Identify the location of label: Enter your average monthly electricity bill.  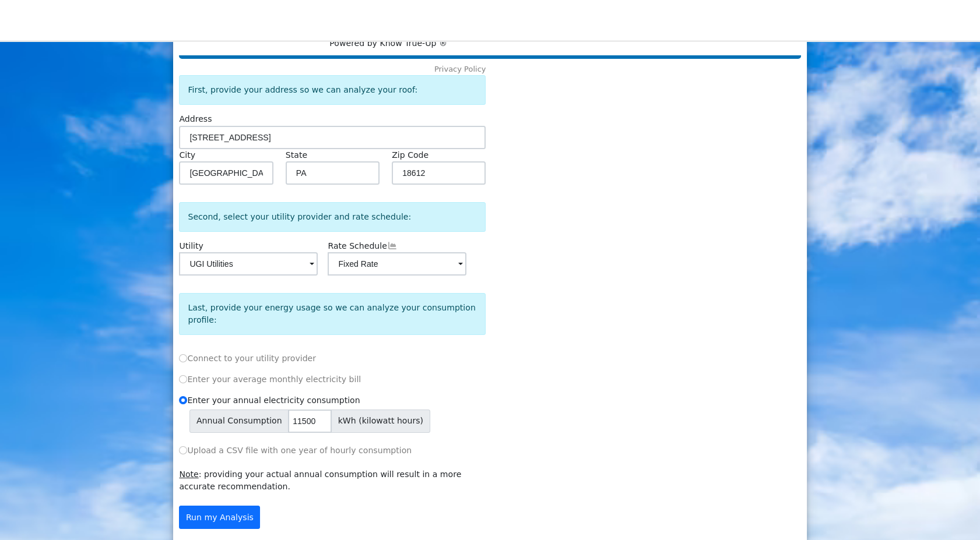
(270, 379).